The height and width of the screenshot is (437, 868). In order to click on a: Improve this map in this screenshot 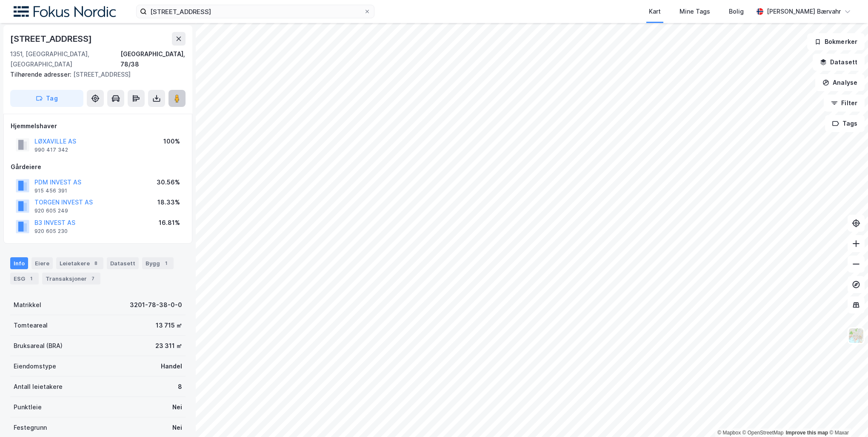, I will do `click(807, 433)`.